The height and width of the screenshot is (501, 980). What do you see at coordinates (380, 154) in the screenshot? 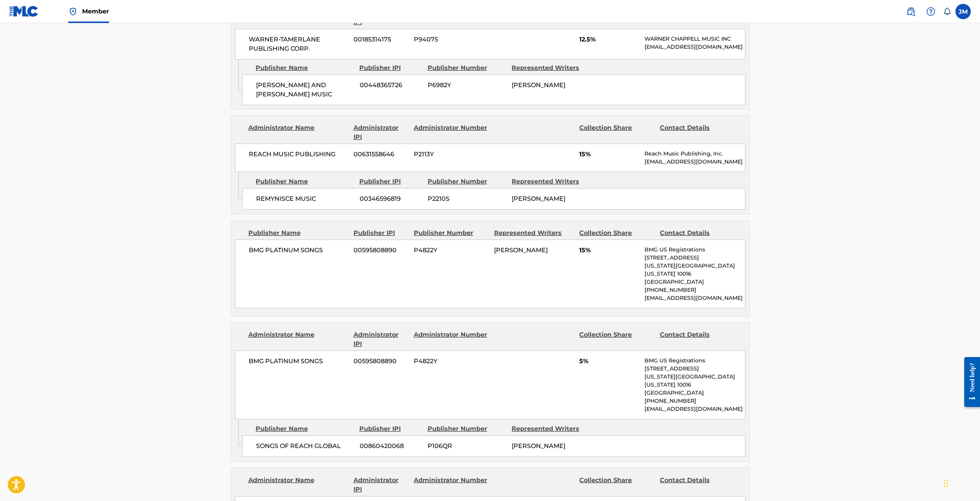
I see `span: 00631558646` at bounding box center [380, 154].